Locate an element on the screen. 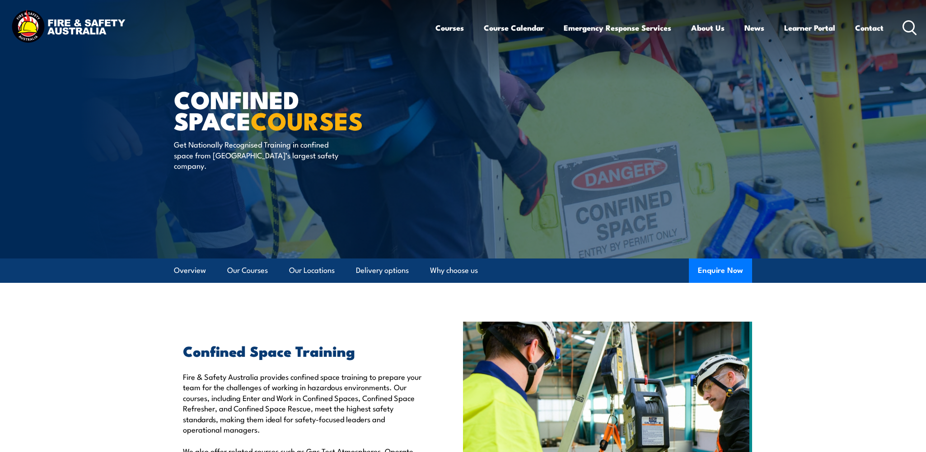 The width and height of the screenshot is (926, 452). a: Courses is located at coordinates (449, 28).